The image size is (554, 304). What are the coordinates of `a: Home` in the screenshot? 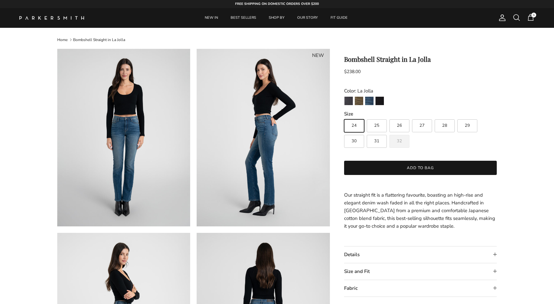 It's located at (62, 40).